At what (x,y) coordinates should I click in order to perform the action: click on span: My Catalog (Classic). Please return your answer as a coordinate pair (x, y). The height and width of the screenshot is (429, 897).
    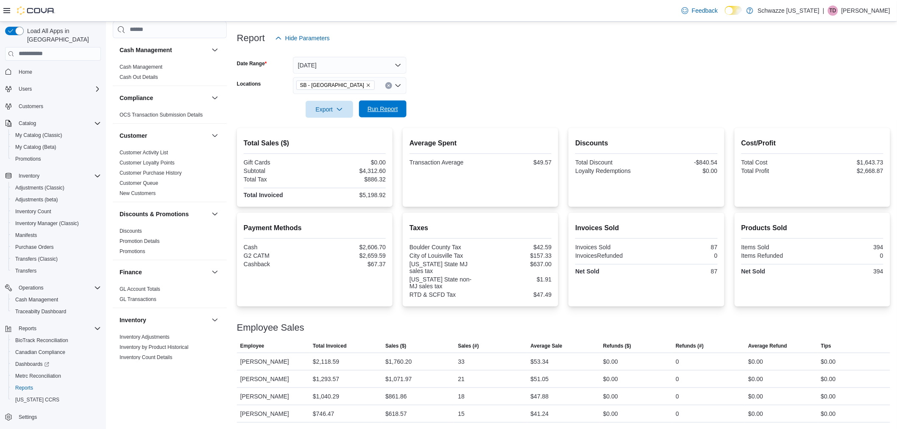
    Looking at the image, I should click on (56, 135).